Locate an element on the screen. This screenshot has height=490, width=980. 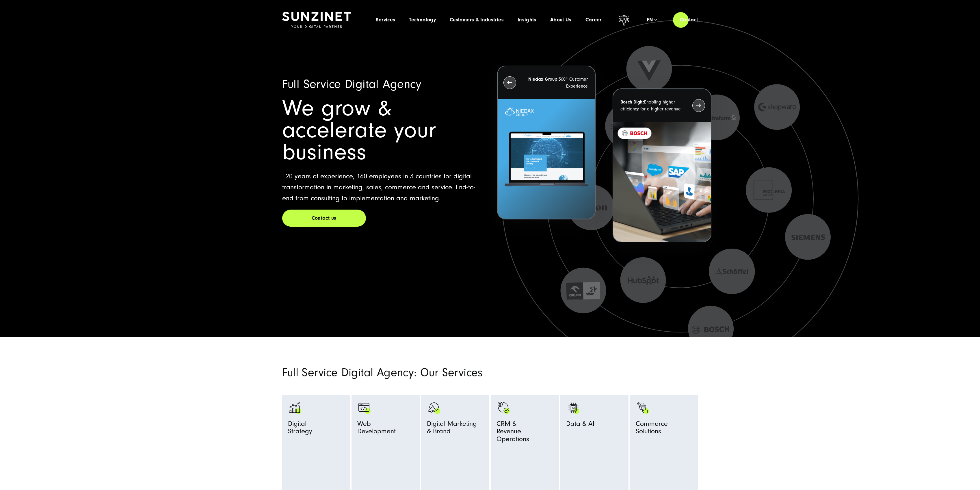
img: recent-project_BOSCH_2024-03 is located at coordinates (662, 181).